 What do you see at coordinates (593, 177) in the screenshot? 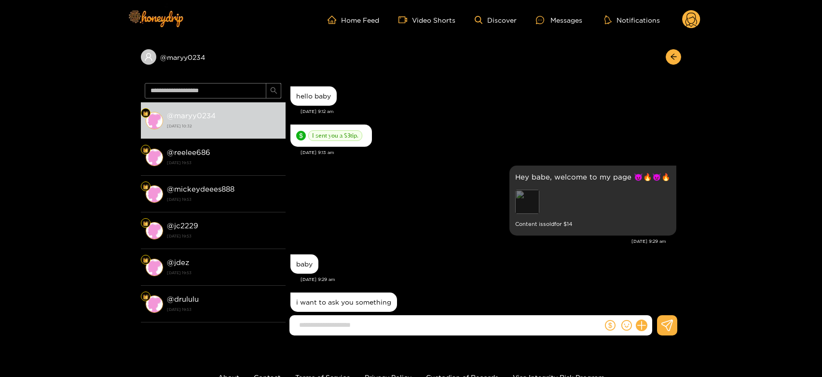
I see `p: Hey babe, welcome to my page 😈🔥😈🔥` at bounding box center [593, 177].